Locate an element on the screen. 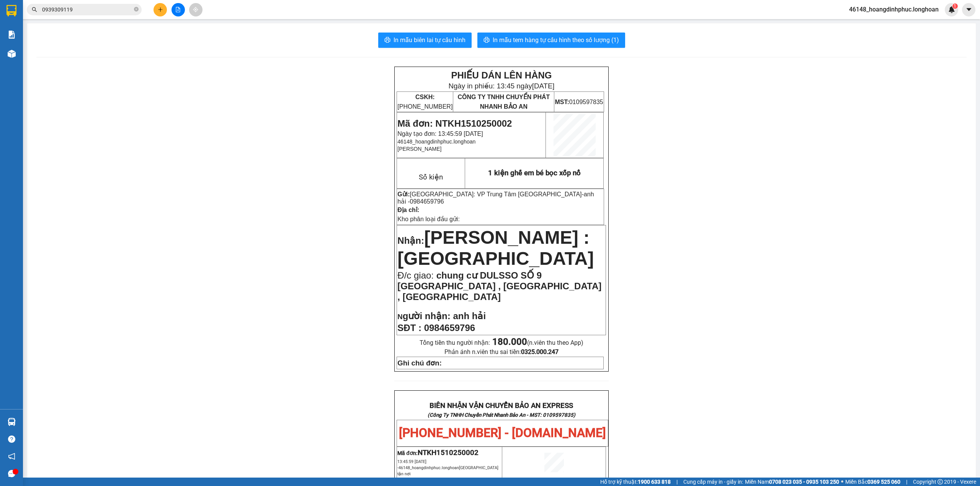 The width and height of the screenshot is (980, 486). img: logo-vxr is located at coordinates (11, 11).